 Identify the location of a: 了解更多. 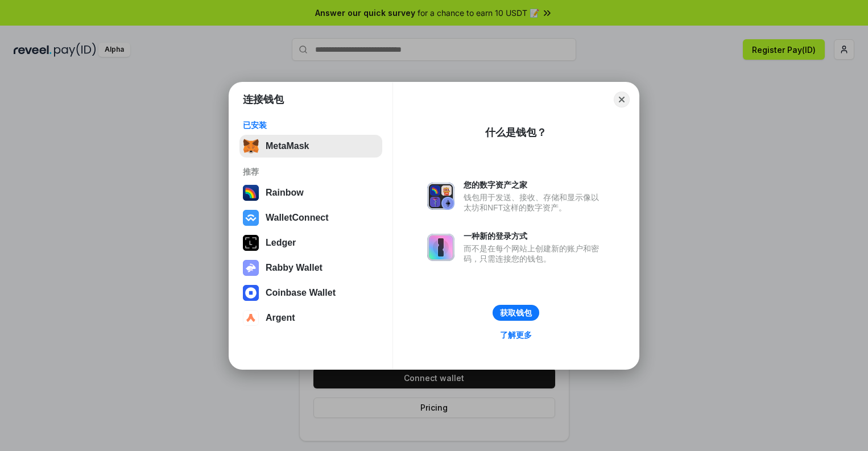
(516, 335).